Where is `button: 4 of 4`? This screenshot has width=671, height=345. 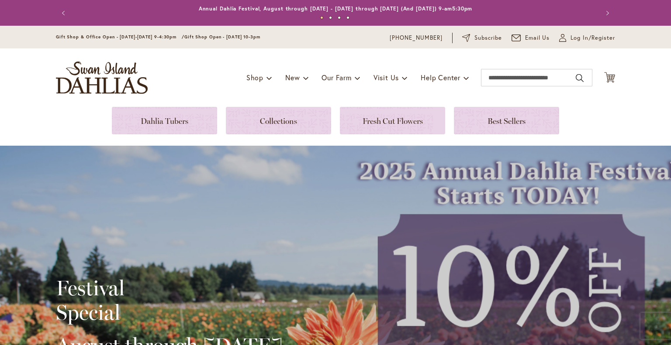
button: 4 of 4 is located at coordinates (348, 17).